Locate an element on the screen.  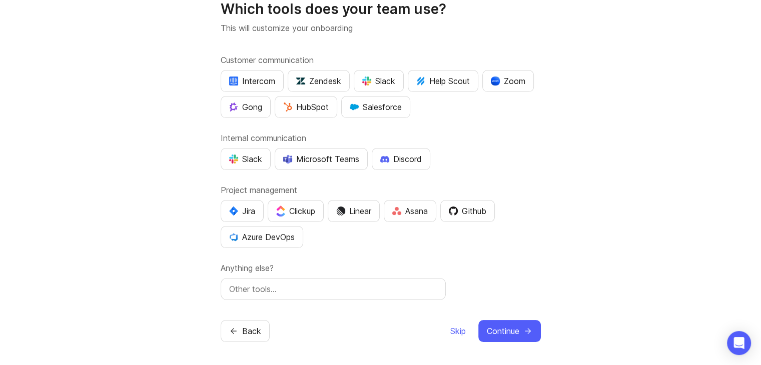
div: Discord is located at coordinates (401, 159).